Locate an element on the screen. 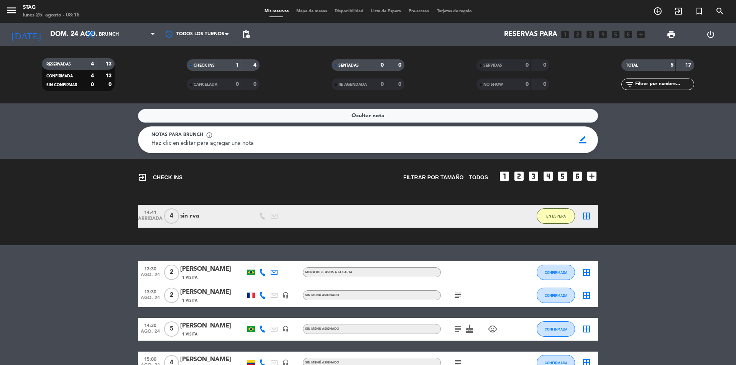 This screenshot has height=365, width=736. span: SIN CONFIRMAR is located at coordinates (62, 85).